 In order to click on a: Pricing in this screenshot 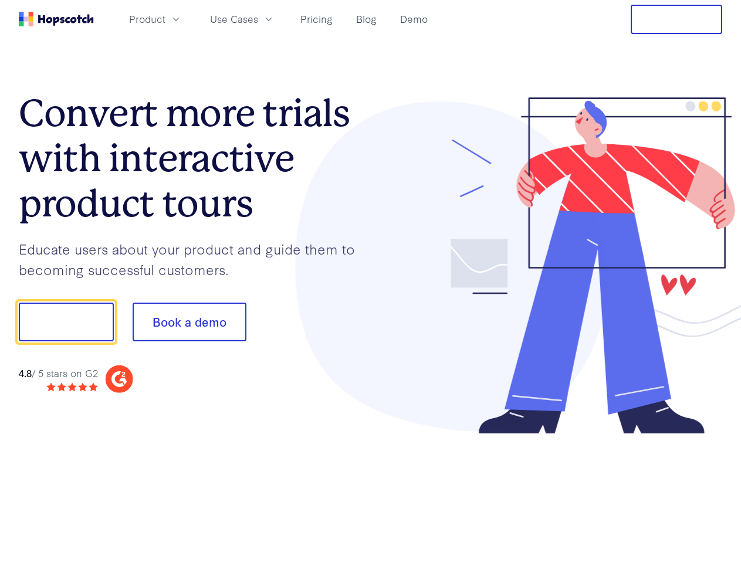, I will do `click(316, 19)`.